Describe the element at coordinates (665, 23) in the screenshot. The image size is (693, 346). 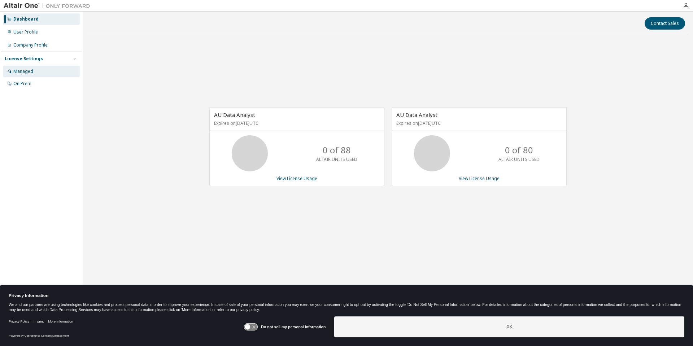
I see `button: Contact Sales` at that location.